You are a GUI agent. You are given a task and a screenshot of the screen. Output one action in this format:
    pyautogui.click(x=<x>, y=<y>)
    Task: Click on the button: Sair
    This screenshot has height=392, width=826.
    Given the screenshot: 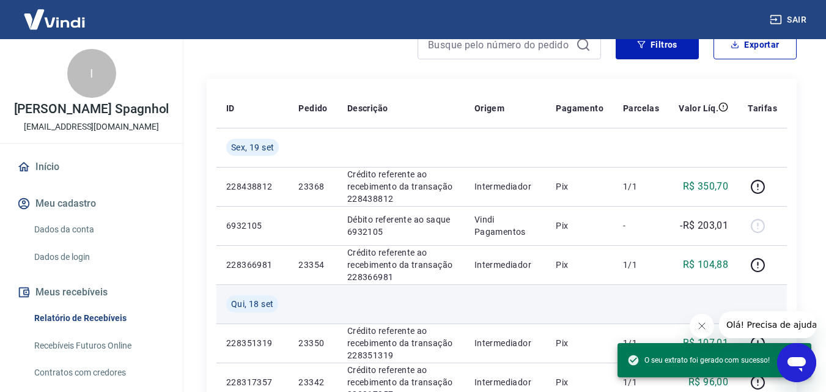 What is the action you would take?
    pyautogui.click(x=790, y=20)
    